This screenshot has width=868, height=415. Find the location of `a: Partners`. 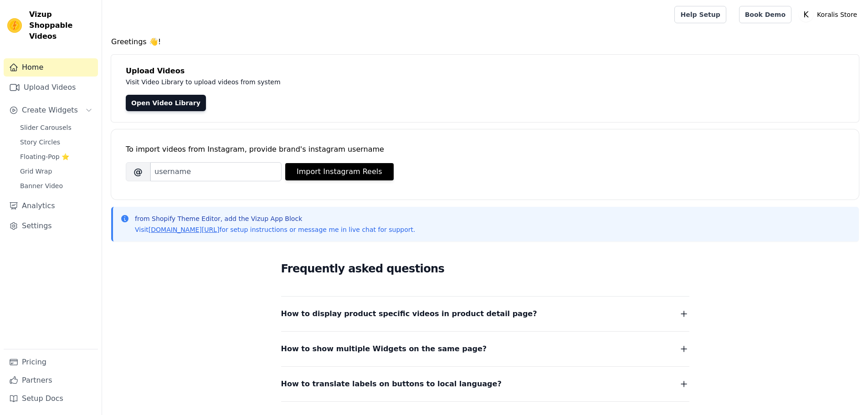

a: Partners is located at coordinates (50, 380).